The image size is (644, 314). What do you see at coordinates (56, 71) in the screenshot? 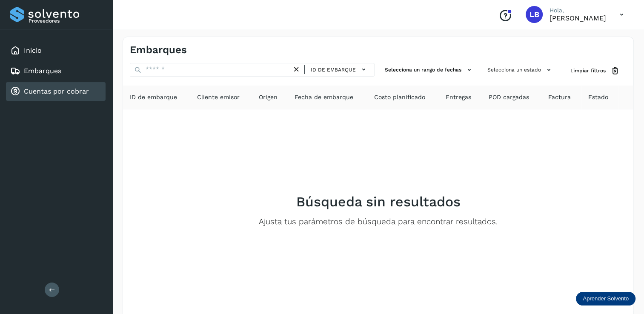
I see `div: Embarques` at bounding box center [56, 71].